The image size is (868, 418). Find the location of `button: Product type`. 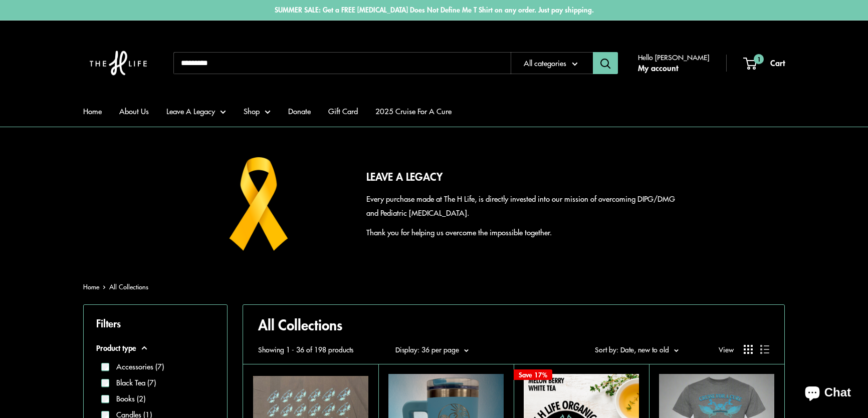

button: Product type is located at coordinates (156, 348).